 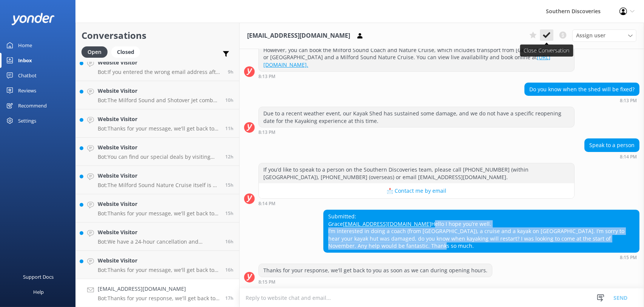 I want to click on a: Website VisitorBot:The Milford Sound Nature Cruise itself is up to 2 hours long. If you choose th..., so click(x=158, y=180).